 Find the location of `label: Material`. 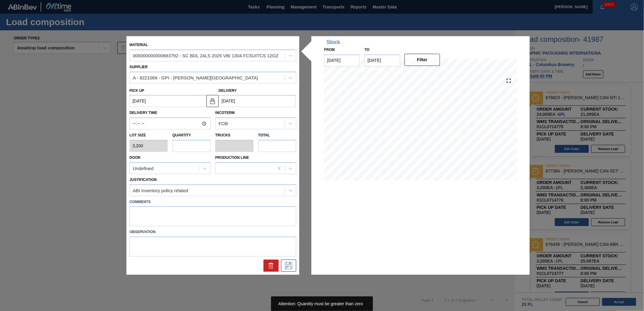

label: Material is located at coordinates (139, 45).